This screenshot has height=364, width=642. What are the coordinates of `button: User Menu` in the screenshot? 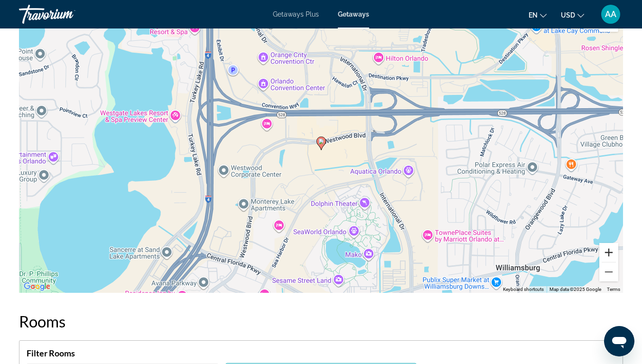 It's located at (611, 15).